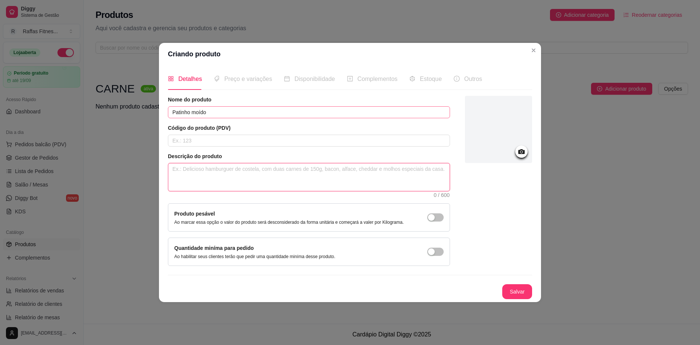  Describe the element at coordinates (377, 79) in the screenshot. I see `span: Complementos` at that location.